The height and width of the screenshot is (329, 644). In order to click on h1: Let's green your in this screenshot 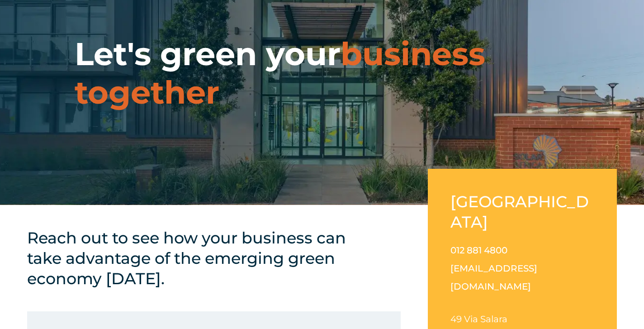, I will do `click(322, 73)`.